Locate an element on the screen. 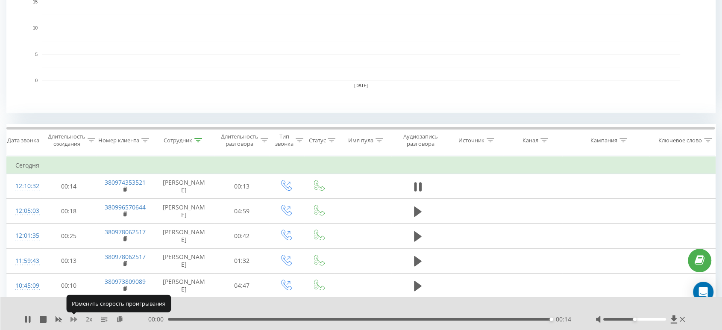 Image resolution: width=722 pixels, height=330 pixels. td: 00:14 is located at coordinates (69, 186).